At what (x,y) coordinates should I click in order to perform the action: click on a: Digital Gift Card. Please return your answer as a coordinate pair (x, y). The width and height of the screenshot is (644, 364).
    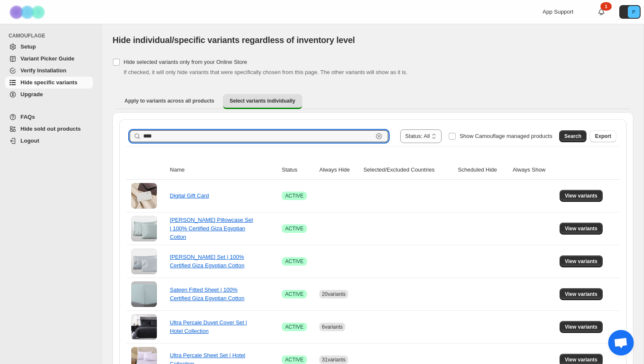
    Looking at the image, I should click on (189, 196).